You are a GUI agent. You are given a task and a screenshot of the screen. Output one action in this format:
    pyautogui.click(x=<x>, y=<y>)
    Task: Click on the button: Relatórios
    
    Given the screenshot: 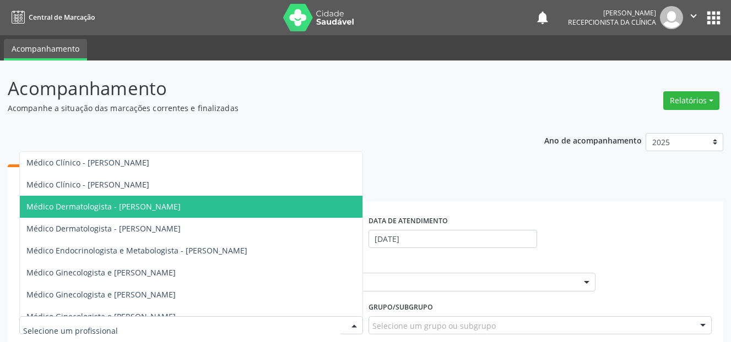 What is the action you would take?
    pyautogui.click(x=691, y=101)
    